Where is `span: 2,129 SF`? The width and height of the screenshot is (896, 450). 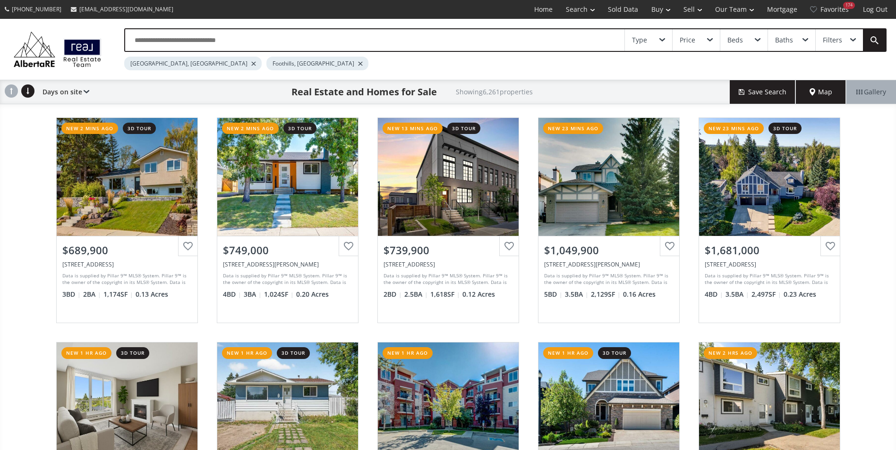
span: 2,129 SF is located at coordinates (605, 295).